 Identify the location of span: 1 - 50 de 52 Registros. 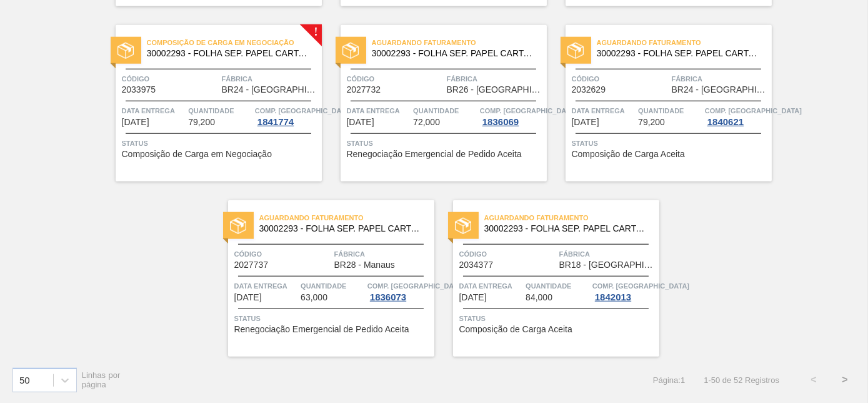
(741, 380).